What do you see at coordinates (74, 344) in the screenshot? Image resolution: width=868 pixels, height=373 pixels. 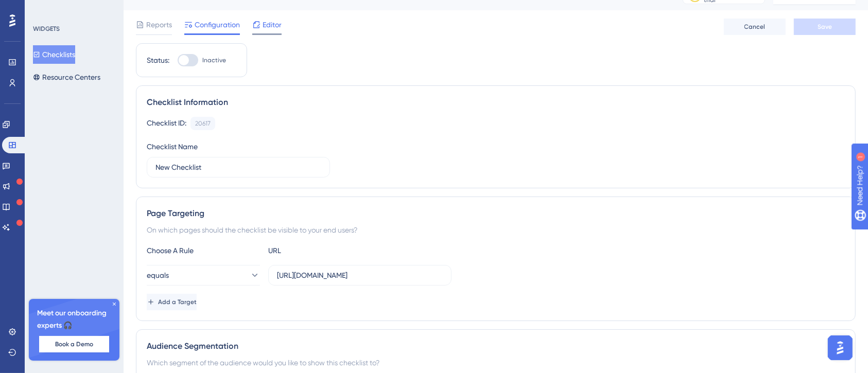 I see `button: Book a Demo` at bounding box center [74, 344].